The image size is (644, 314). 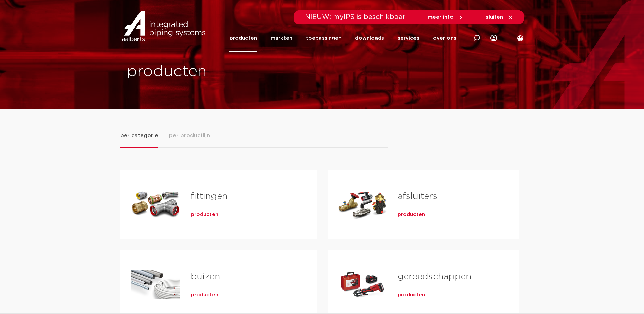 I want to click on a: gereedschappen, so click(x=434, y=277).